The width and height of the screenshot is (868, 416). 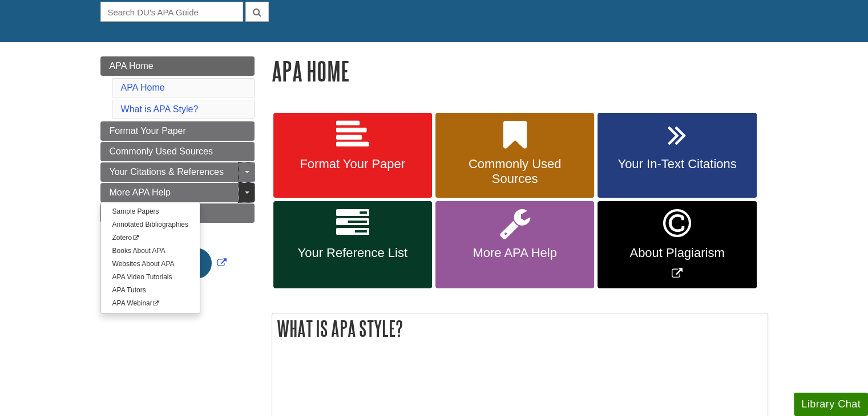 I want to click on a: APA Tutors, so click(x=150, y=290).